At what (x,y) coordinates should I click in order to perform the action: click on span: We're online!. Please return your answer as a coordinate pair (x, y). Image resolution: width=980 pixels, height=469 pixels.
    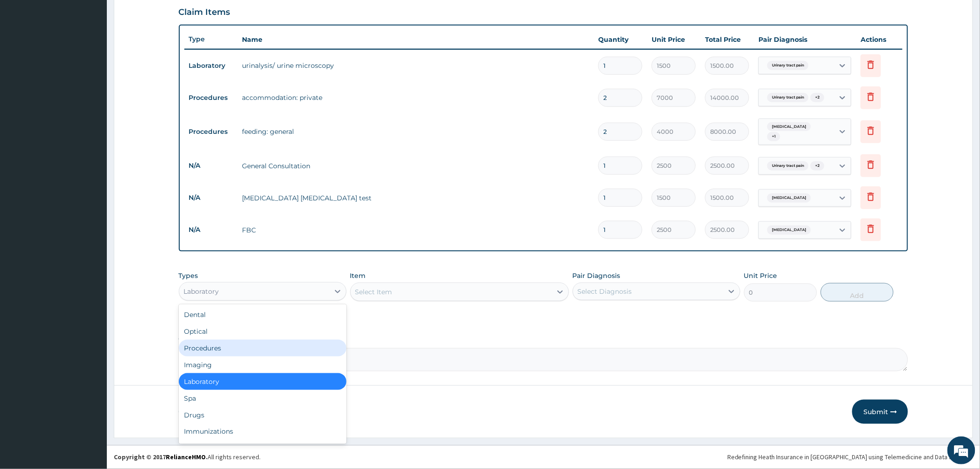
    Looking at the image, I should click on (91, 164).